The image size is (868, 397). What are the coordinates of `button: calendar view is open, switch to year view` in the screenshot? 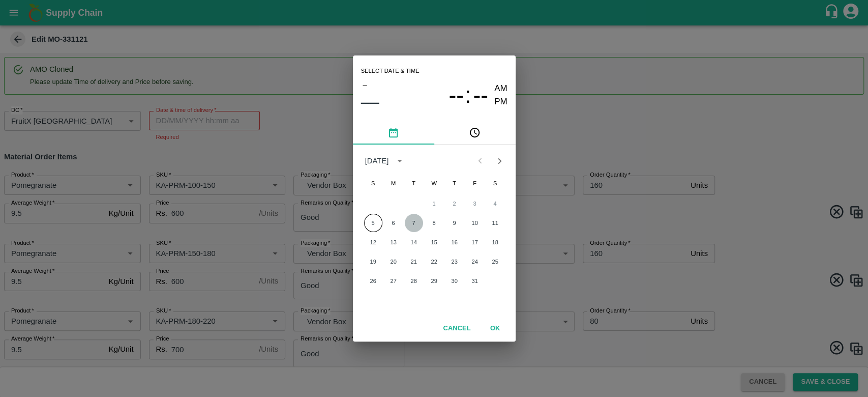 It's located at (400, 160).